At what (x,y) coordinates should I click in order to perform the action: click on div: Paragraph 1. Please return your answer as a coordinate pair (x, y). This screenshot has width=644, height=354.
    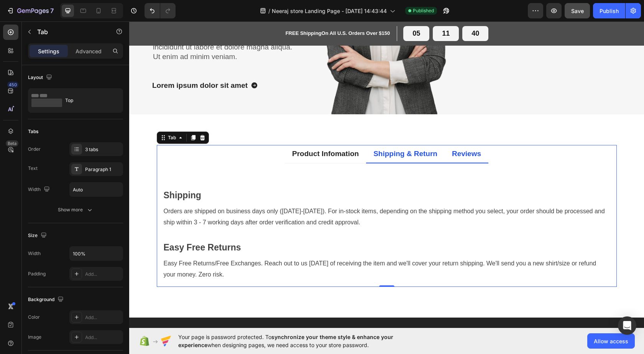
    Looking at the image, I should click on (103, 169).